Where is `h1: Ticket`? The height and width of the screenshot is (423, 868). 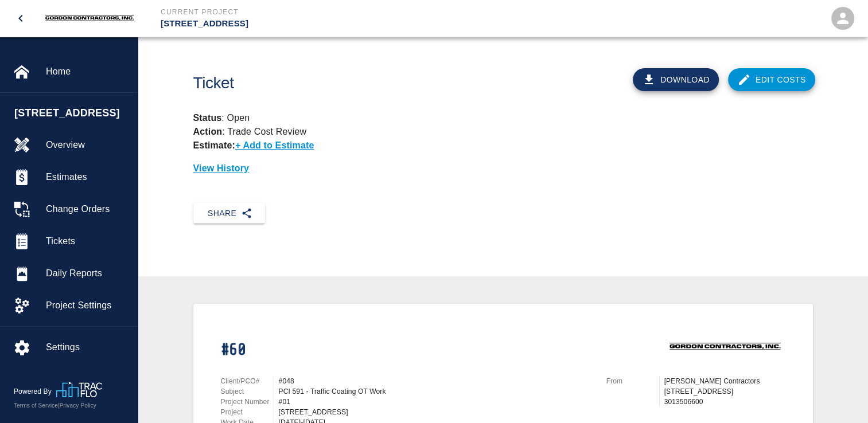 h1: Ticket is located at coordinates (372, 83).